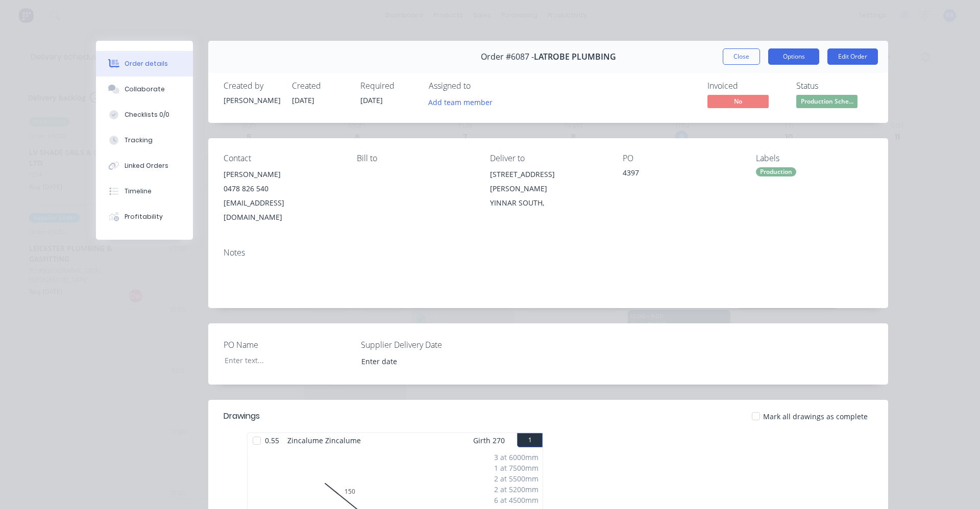 The height and width of the screenshot is (509, 980). Describe the element at coordinates (681, 175) in the screenshot. I see `div: 4397` at that location.